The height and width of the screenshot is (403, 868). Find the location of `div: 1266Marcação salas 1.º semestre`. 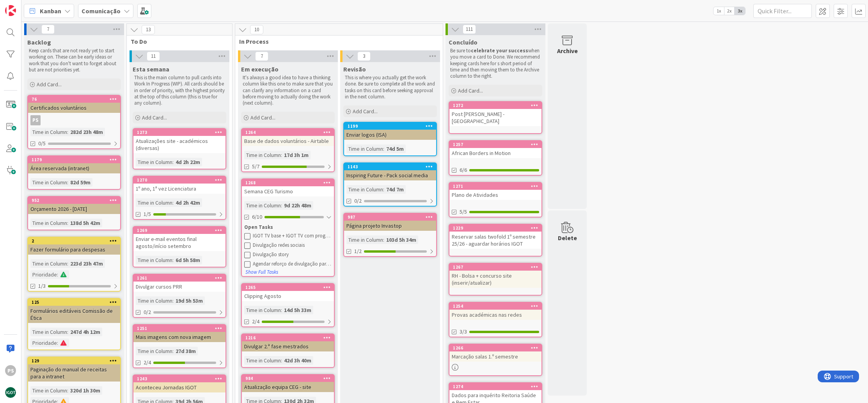

div: 1266Marcação salas 1.º semestre is located at coordinates (495, 353).